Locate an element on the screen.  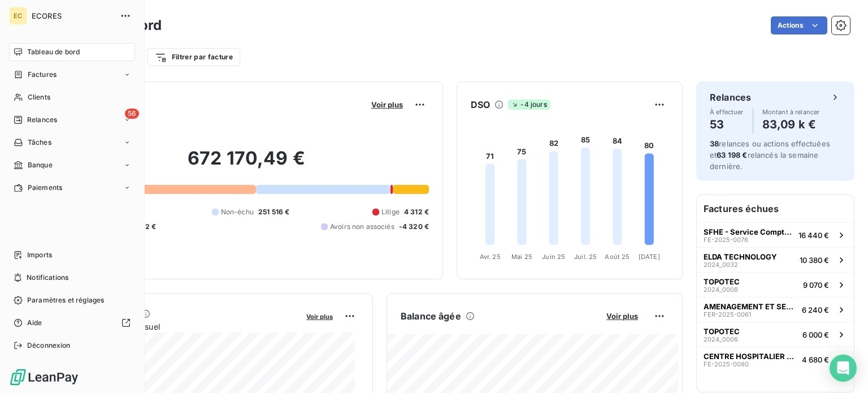
span: 2024_0032 is located at coordinates (721, 264).